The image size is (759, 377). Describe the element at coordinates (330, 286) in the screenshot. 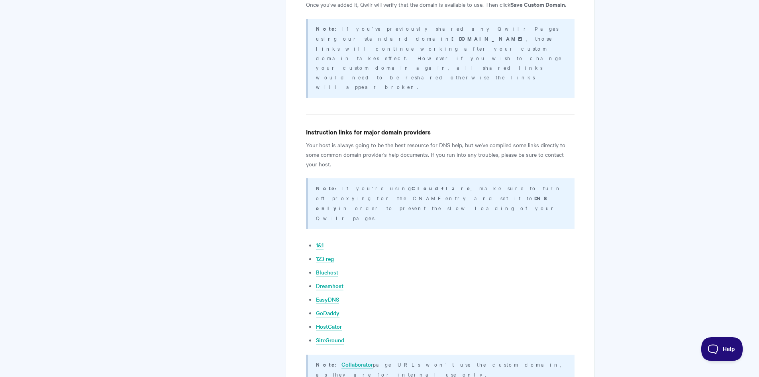

I see `a: Dreamhost` at that location.